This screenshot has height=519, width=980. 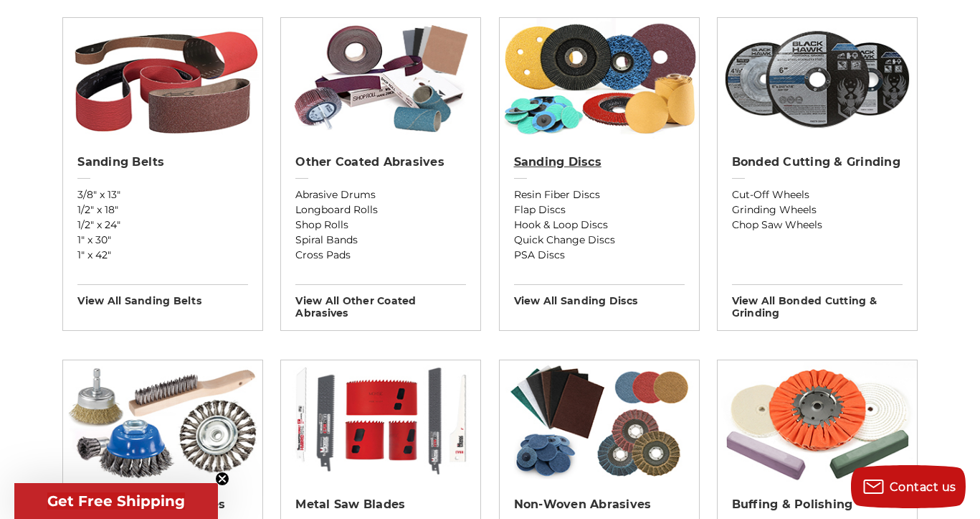 What do you see at coordinates (600, 240) in the screenshot?
I see `a: Quick Change Discs` at bounding box center [600, 240].